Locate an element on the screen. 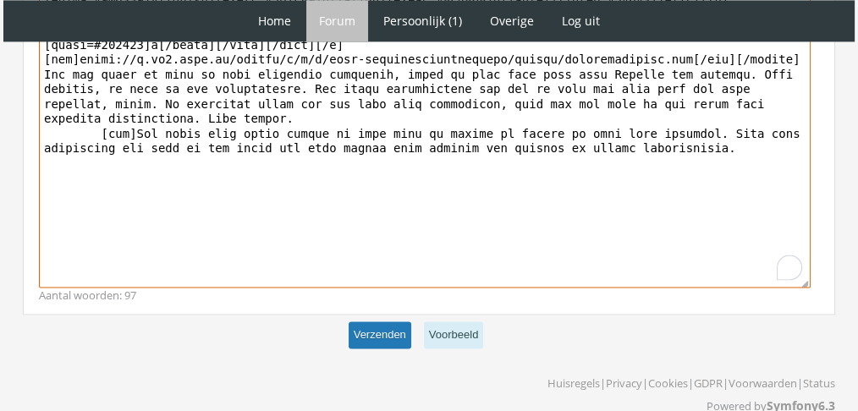 The image size is (858, 411). a: Privacy is located at coordinates (623, 383).